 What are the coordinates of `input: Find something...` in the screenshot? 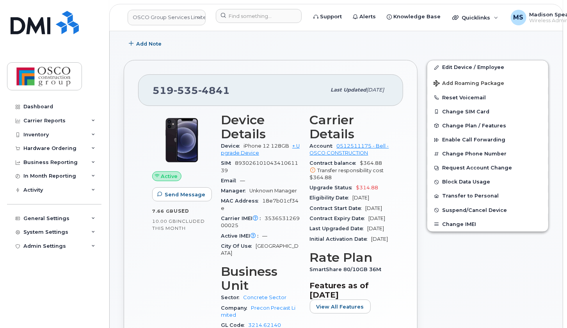 It's located at (259, 16).